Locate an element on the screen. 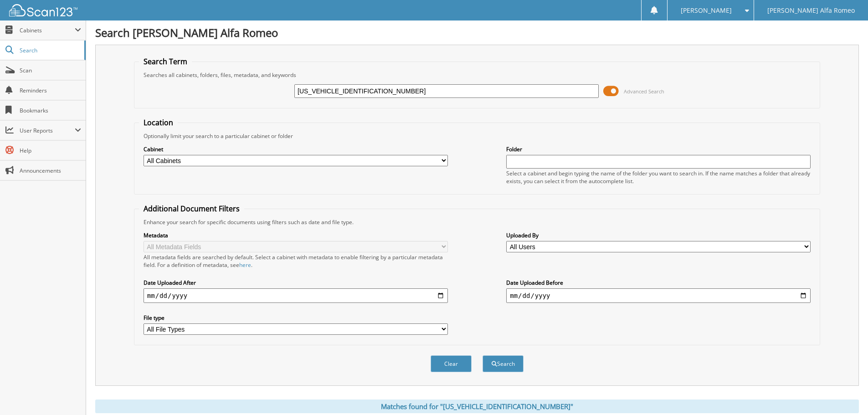  span: Advanced Search is located at coordinates (644, 91).